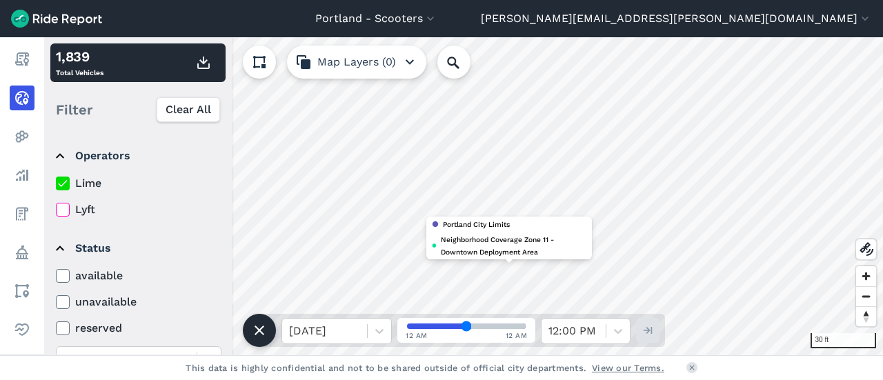  What do you see at coordinates (139, 302) in the screenshot?
I see `label: unavailable` at bounding box center [139, 302].